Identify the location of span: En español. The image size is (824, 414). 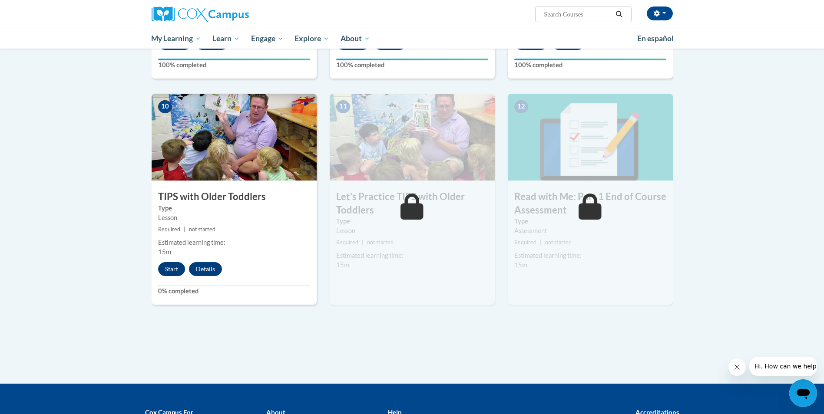
(655, 38).